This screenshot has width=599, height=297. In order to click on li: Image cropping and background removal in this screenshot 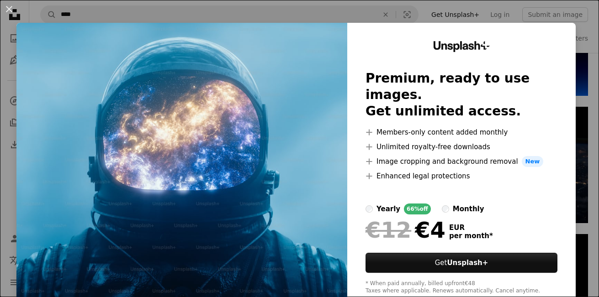, I will do `click(462, 162)`.